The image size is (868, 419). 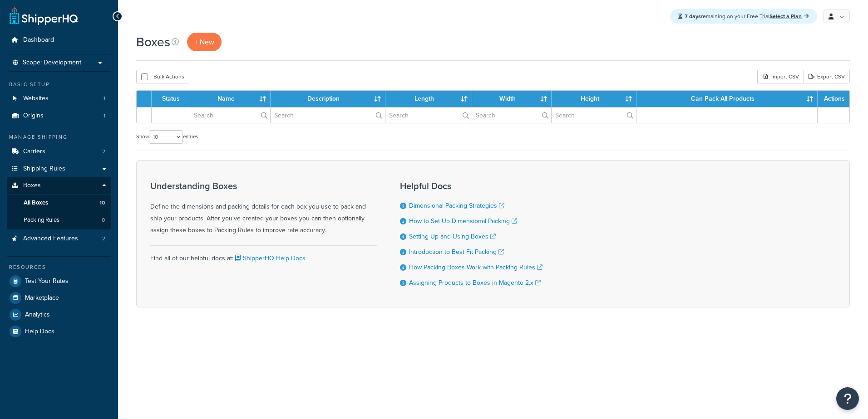 I want to click on a: Export CSV, so click(x=826, y=77).